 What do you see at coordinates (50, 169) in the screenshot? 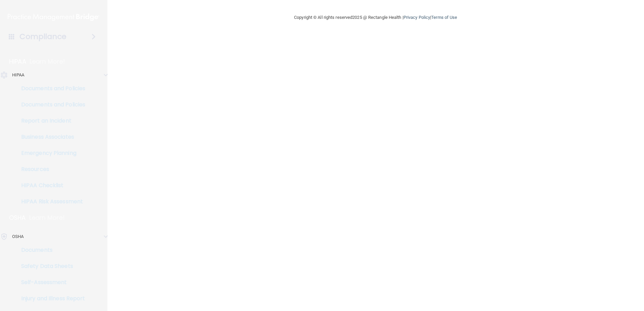
I see `p: Resources` at bounding box center [50, 169].